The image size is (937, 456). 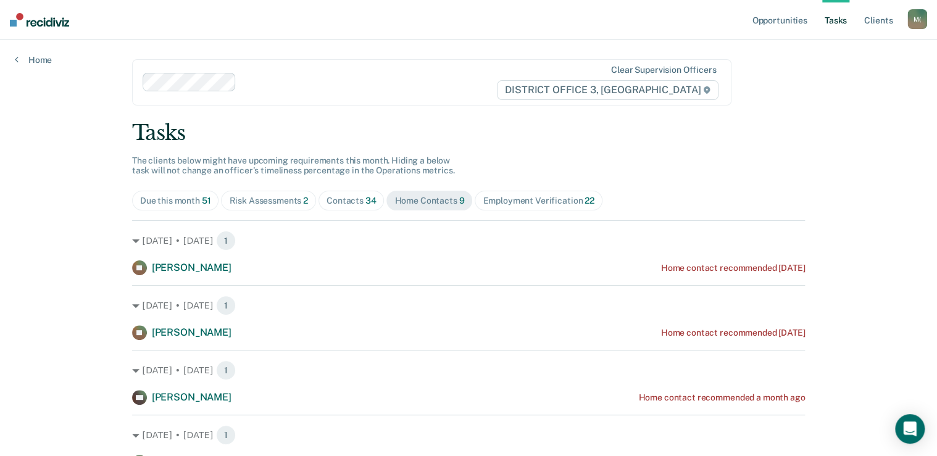 What do you see at coordinates (538, 201) in the screenshot?
I see `div: Employment Verification` at bounding box center [538, 201].